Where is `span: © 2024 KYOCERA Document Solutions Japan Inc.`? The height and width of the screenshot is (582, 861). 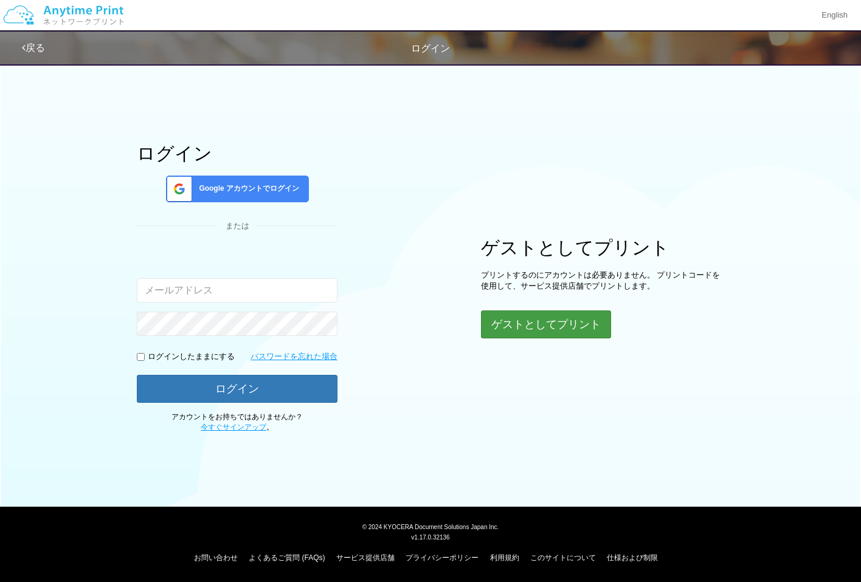
span: © 2024 KYOCERA Document Solutions Japan Inc. is located at coordinates (430, 526).